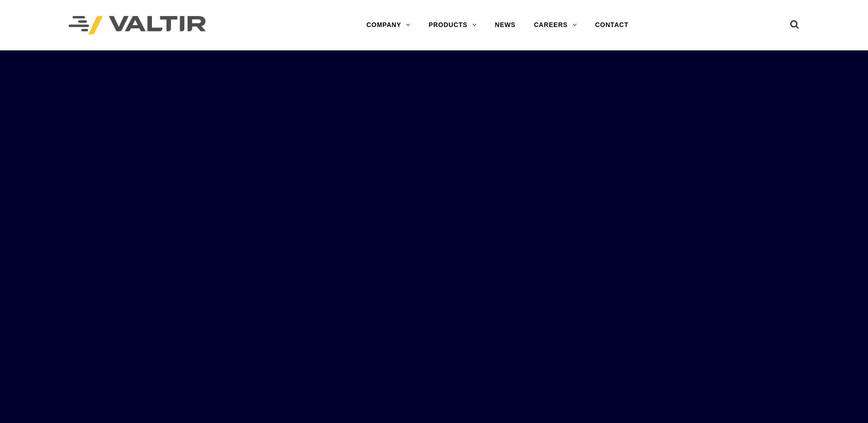  What do you see at coordinates (612, 25) in the screenshot?
I see `a: CONTACT` at bounding box center [612, 25].